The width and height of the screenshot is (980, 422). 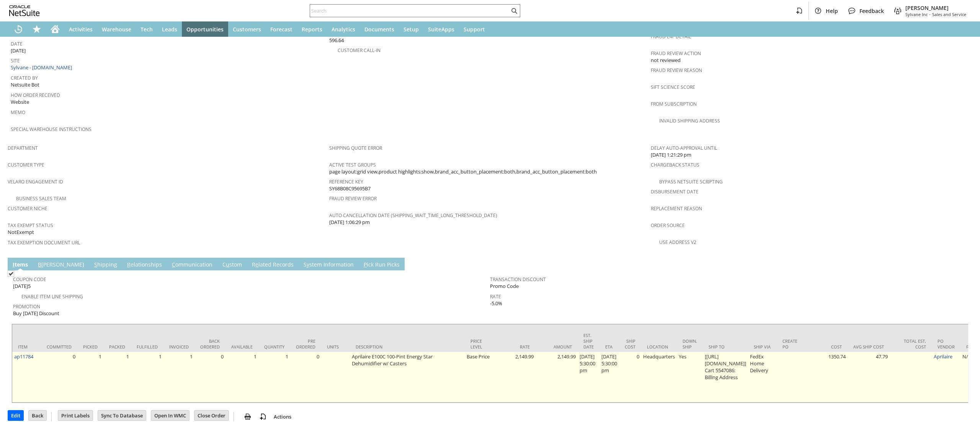 What do you see at coordinates (474, 29) in the screenshot?
I see `a: Support` at bounding box center [474, 29].